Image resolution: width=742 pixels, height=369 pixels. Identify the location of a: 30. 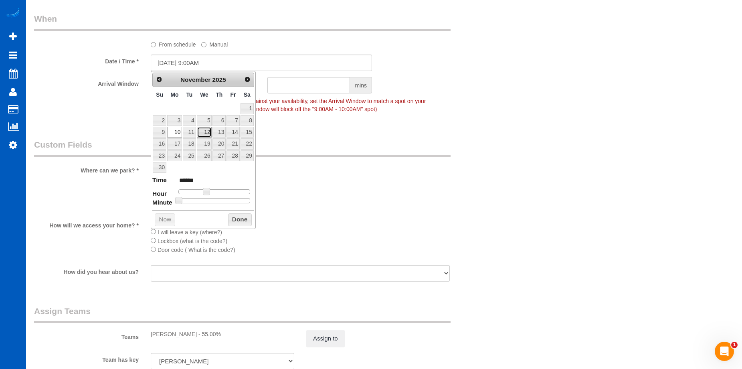
(160, 167).